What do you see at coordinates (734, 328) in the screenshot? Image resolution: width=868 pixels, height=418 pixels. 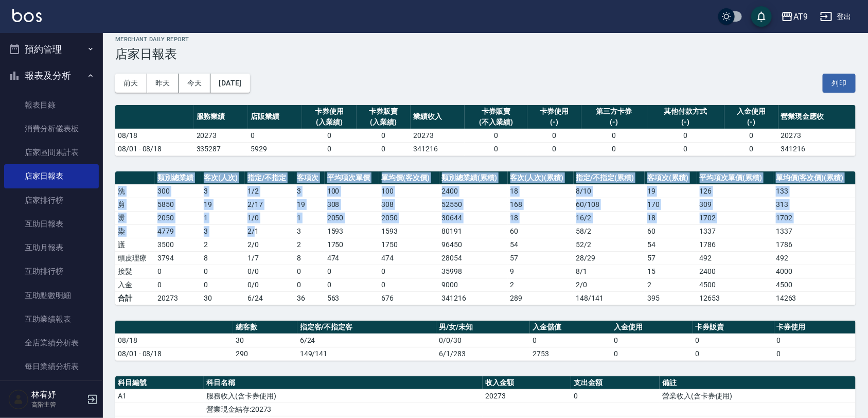 I see `th: 卡券販賣` at bounding box center [734, 328].